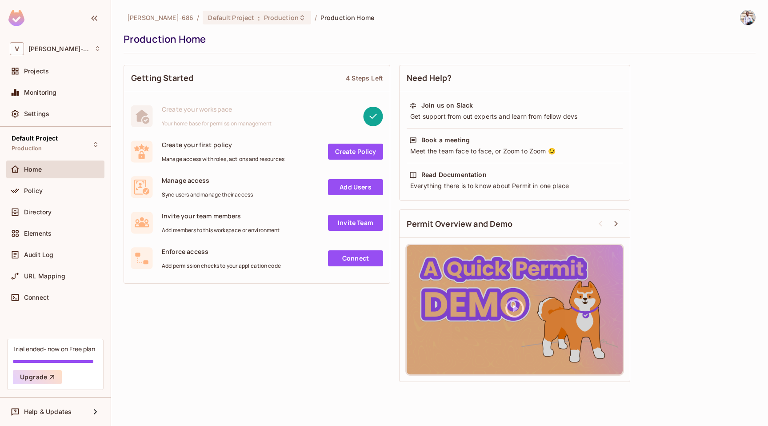 The image size is (768, 426). What do you see at coordinates (515, 151) in the screenshot?
I see `div: Meet the team face to face, or Zoom to Zoom 😉` at bounding box center [515, 151].